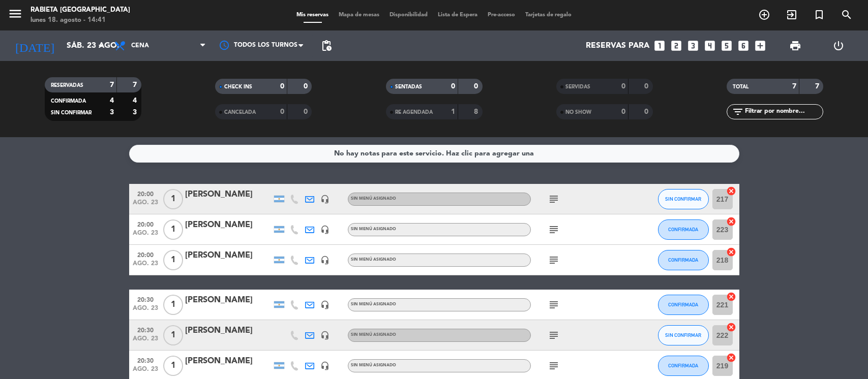  I want to click on i: looks_one, so click(660, 46).